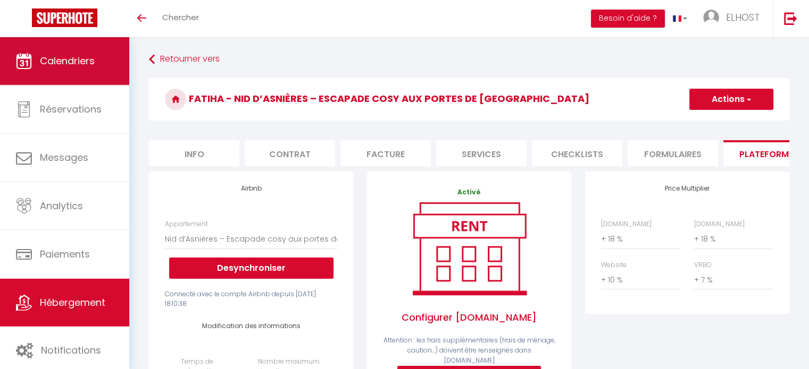  What do you see at coordinates (469, 60) in the screenshot?
I see `a: Retourner vers` at bounding box center [469, 60].